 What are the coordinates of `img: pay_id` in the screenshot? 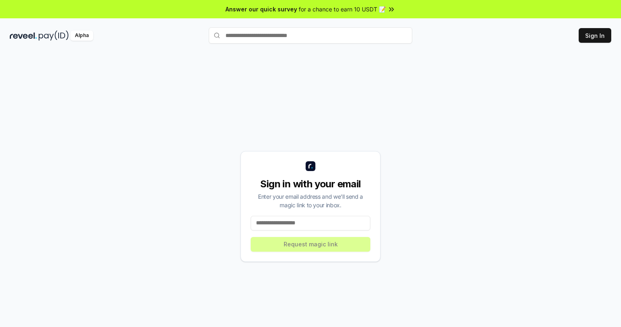 It's located at (54, 35).